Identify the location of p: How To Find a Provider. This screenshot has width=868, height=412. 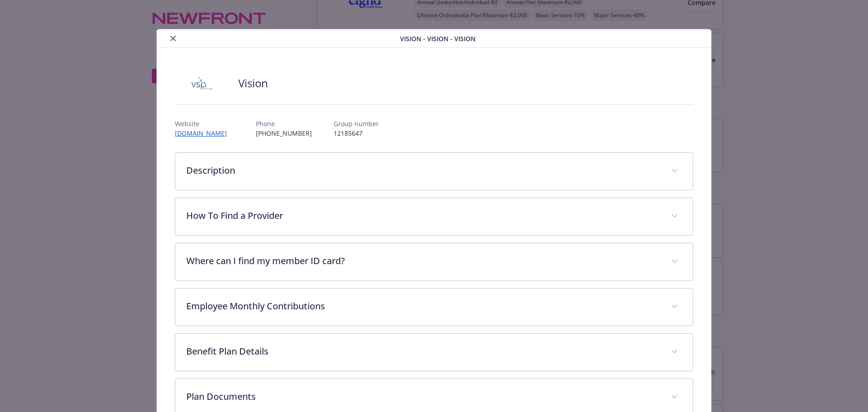
(424, 216).